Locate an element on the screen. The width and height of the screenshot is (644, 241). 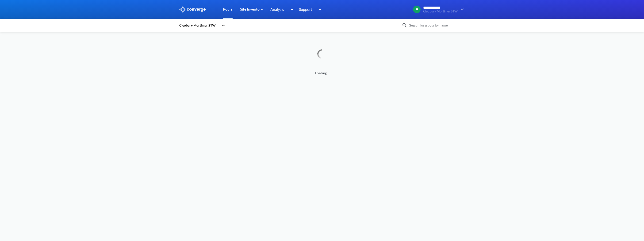
span: Support is located at coordinates (306, 9).